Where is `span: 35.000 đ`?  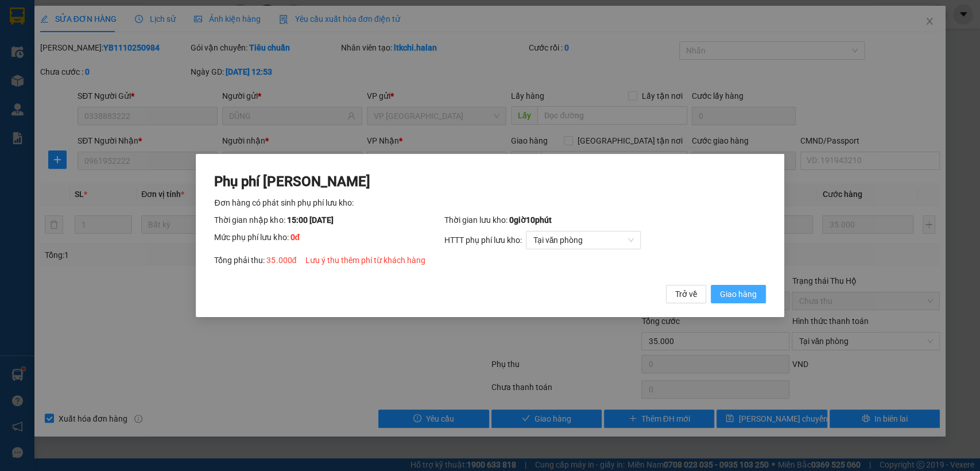
span: 35.000 đ is located at coordinates (281, 260).